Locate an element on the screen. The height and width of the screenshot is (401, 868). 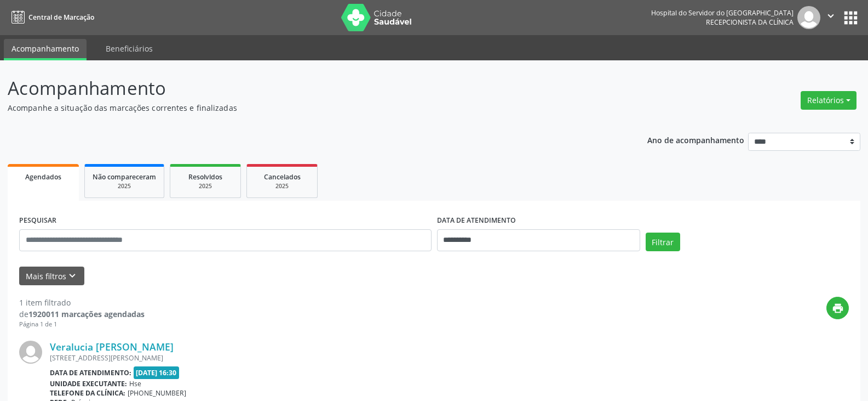
a: Acompanhamento is located at coordinates (45, 49).